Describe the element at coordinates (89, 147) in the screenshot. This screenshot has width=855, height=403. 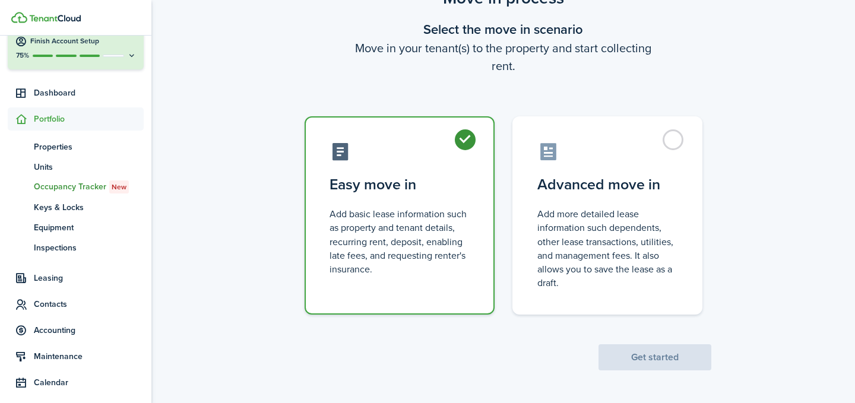
I see `span: Properties` at that location.